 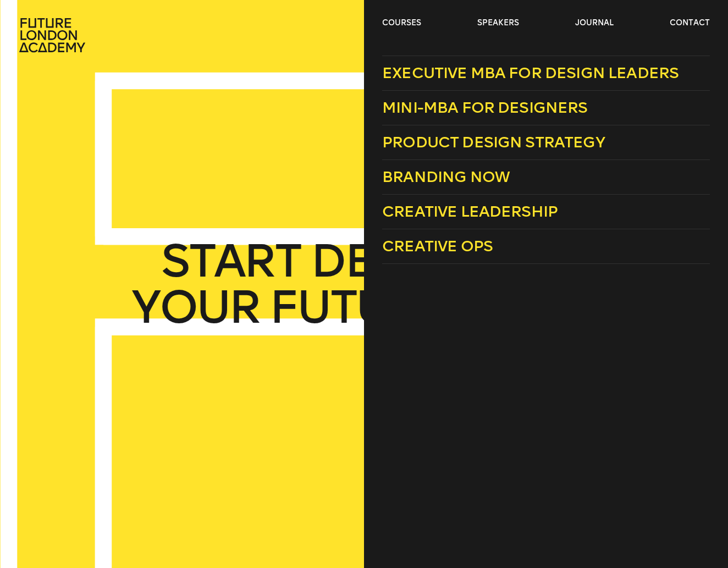 I want to click on span: Creative Leadership, so click(x=469, y=211).